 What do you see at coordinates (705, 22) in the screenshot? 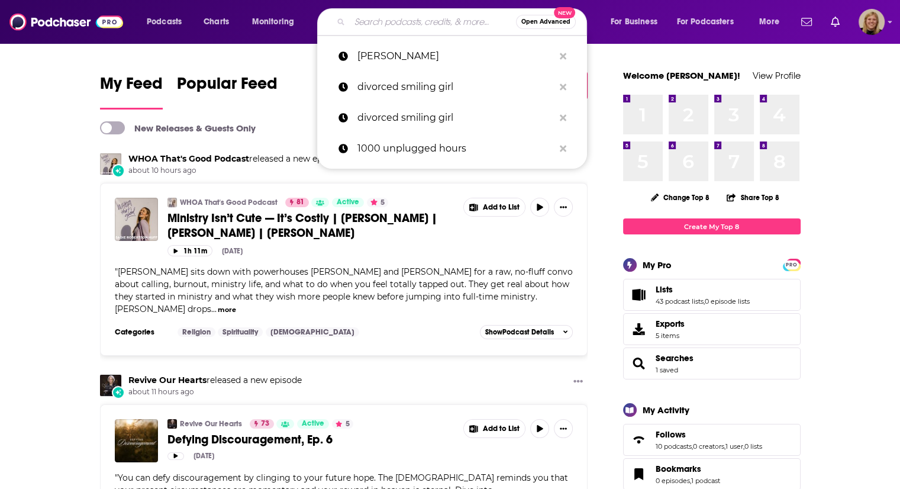
I see `span: For Podcasters` at bounding box center [705, 22].